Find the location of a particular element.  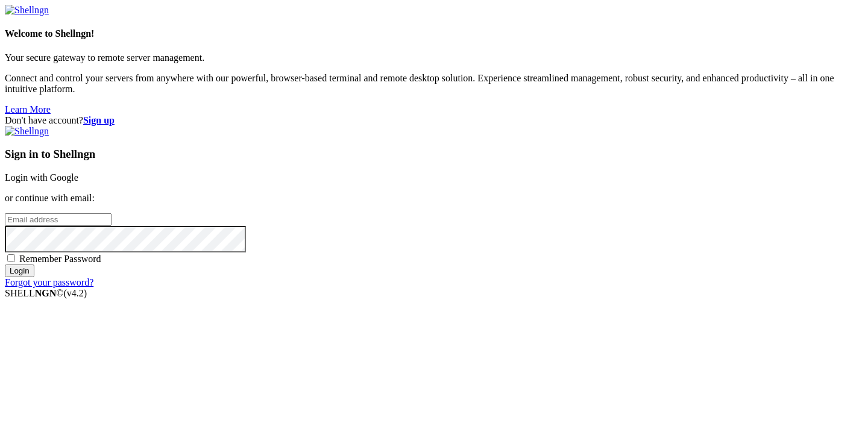

span: Remember Password is located at coordinates (60, 258).